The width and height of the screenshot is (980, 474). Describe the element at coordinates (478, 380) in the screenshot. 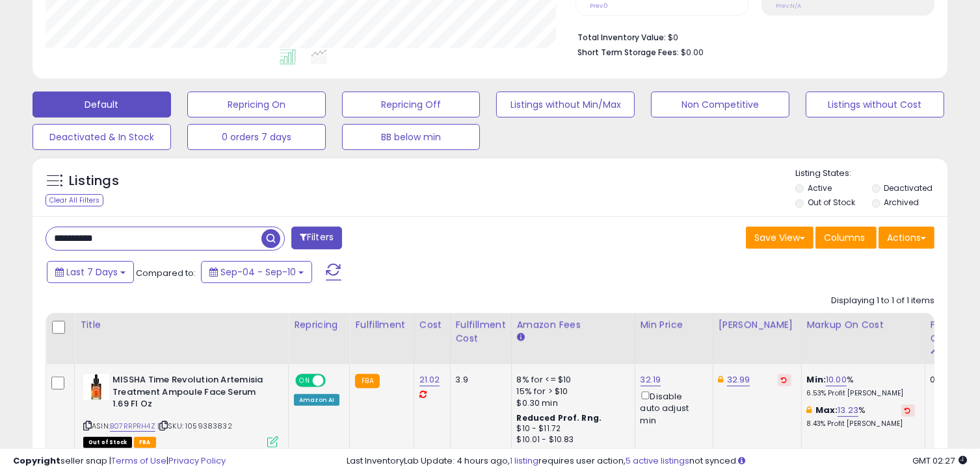

I see `div: 3.9` at that location.